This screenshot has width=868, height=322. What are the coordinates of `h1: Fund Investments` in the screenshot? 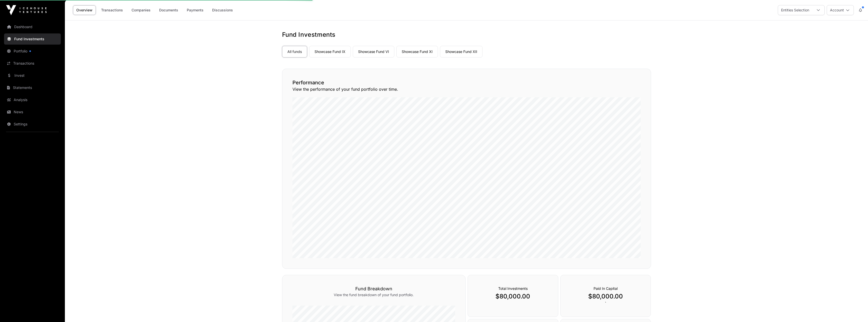 It's located at (467, 34).